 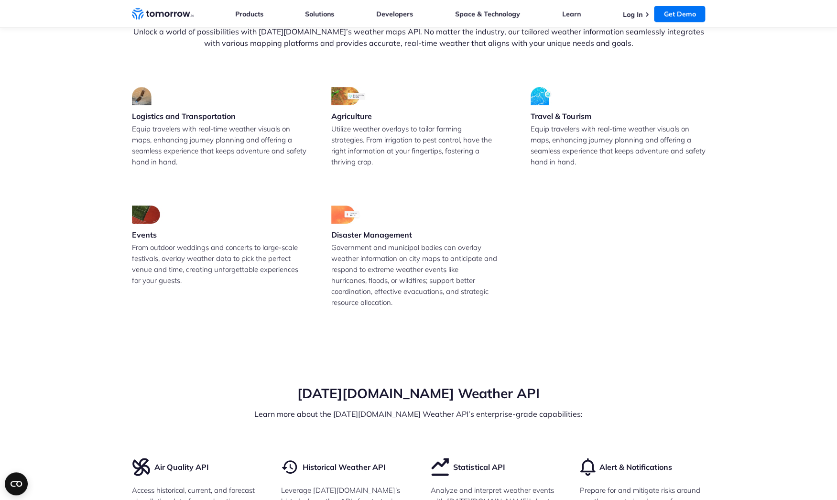 What do you see at coordinates (351, 116) in the screenshot?
I see `h3: Agriculture` at bounding box center [351, 116].